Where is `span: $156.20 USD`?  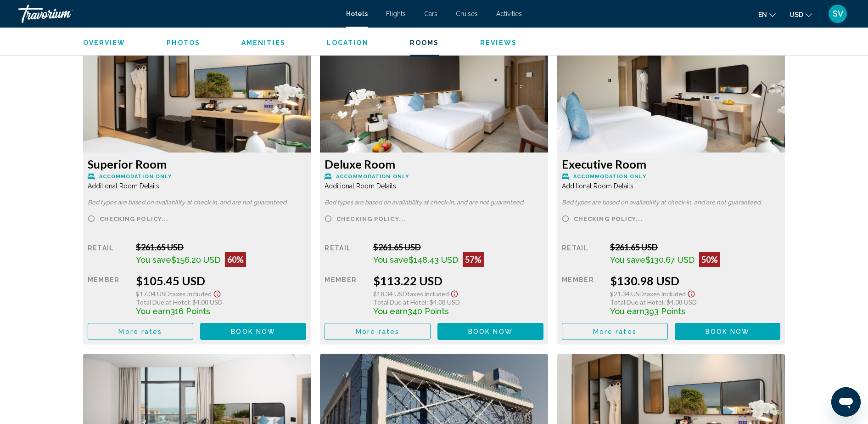 span: $156.20 USD is located at coordinates (196, 259).